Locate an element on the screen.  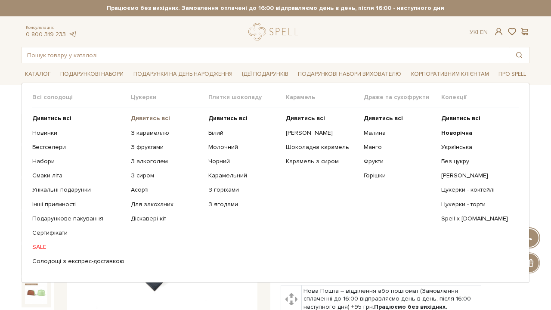
span: Карамель is located at coordinates (324, 97).